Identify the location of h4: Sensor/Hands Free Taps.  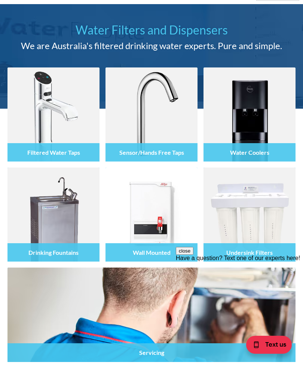
(152, 152).